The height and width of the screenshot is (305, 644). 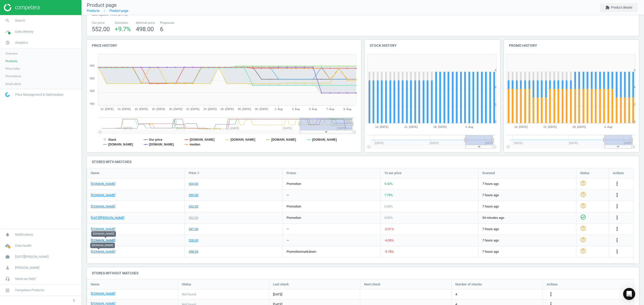 What do you see at coordinates (193, 229) in the screenshot?
I see `div: 547.00` at bounding box center [193, 229].